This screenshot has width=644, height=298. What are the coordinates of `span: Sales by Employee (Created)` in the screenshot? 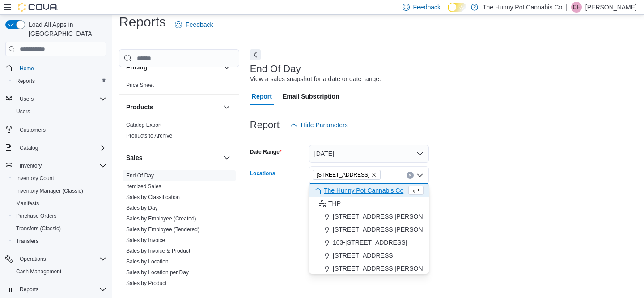 It's located at (161, 219).